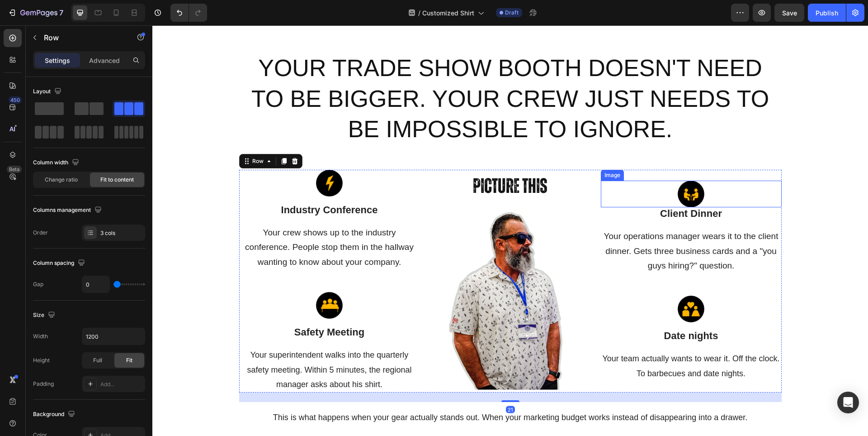  What do you see at coordinates (40, 232) in the screenshot?
I see `div: Order` at bounding box center [40, 232].